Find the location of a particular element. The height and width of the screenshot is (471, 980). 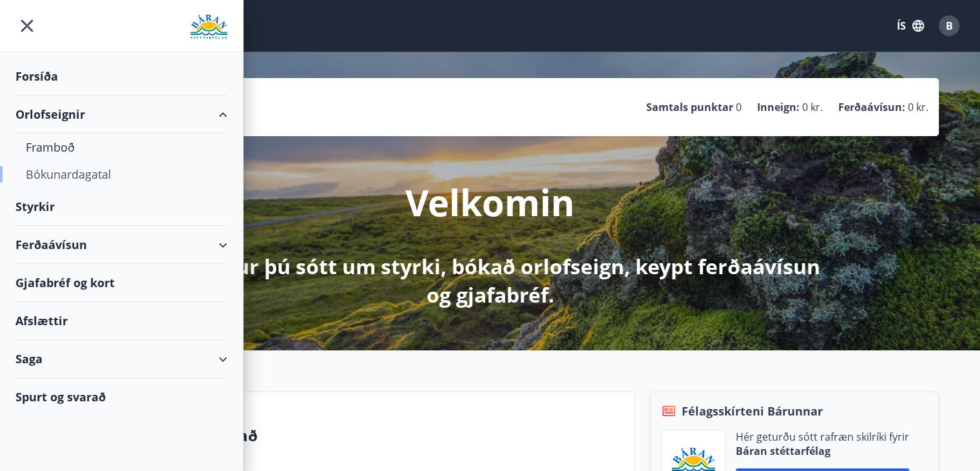

button: B is located at coordinates (949, 25).